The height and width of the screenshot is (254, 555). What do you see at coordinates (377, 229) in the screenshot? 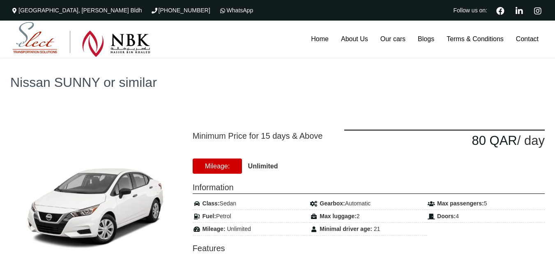
I see `span: 21` at bounding box center [377, 229].